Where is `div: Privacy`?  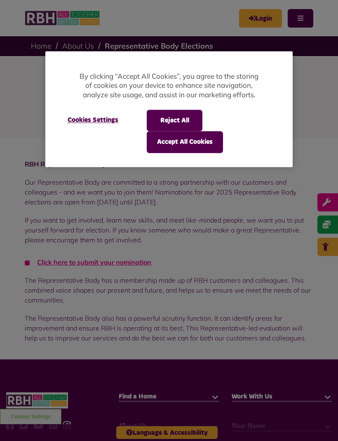 div: Privacy is located at coordinates (169, 109).